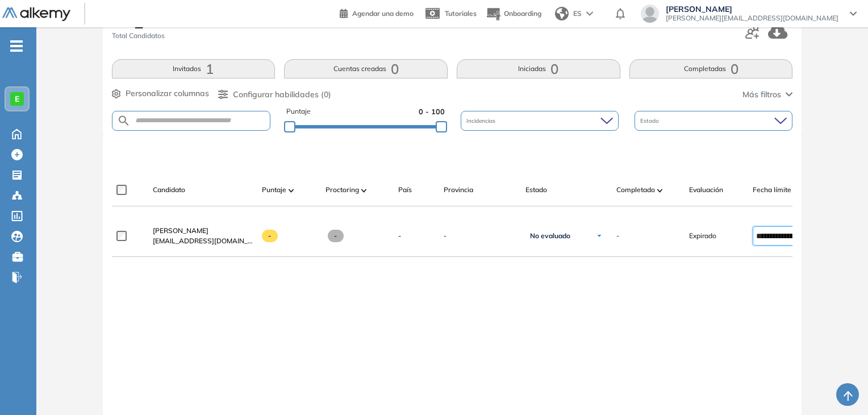  What do you see at coordinates (482, 121) in the screenshot?
I see `span: Incidencias` at bounding box center [482, 121].